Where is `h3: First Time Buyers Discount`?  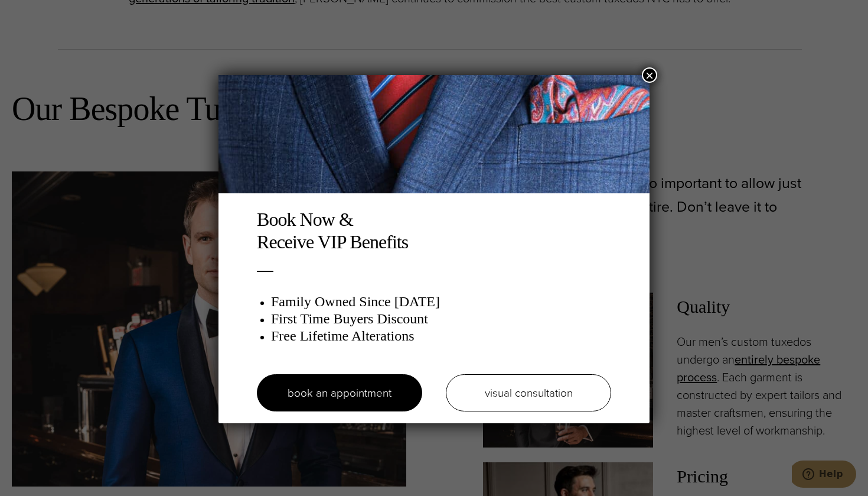
h3: First Time Buyers Discount is located at coordinates (441, 318).